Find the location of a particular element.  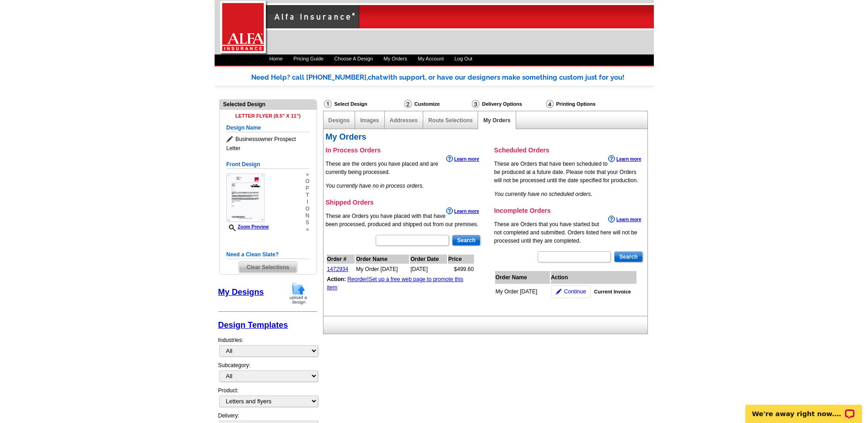

a: Zoom Preview is located at coordinates (247, 227).